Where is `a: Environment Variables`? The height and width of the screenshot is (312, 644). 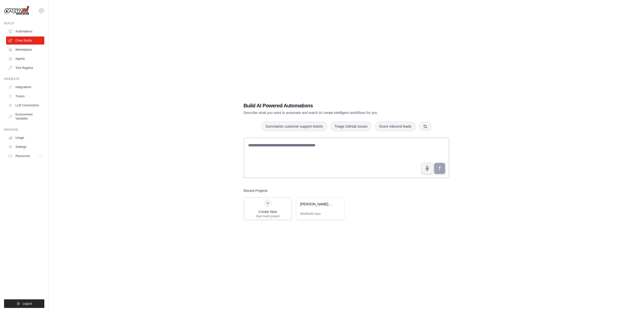 a: Environment Variables is located at coordinates (25, 116).